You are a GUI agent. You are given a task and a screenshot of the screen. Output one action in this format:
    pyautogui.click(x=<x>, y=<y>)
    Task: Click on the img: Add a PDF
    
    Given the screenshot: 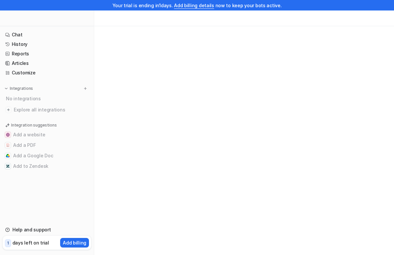 What is the action you would take?
    pyautogui.click(x=8, y=145)
    